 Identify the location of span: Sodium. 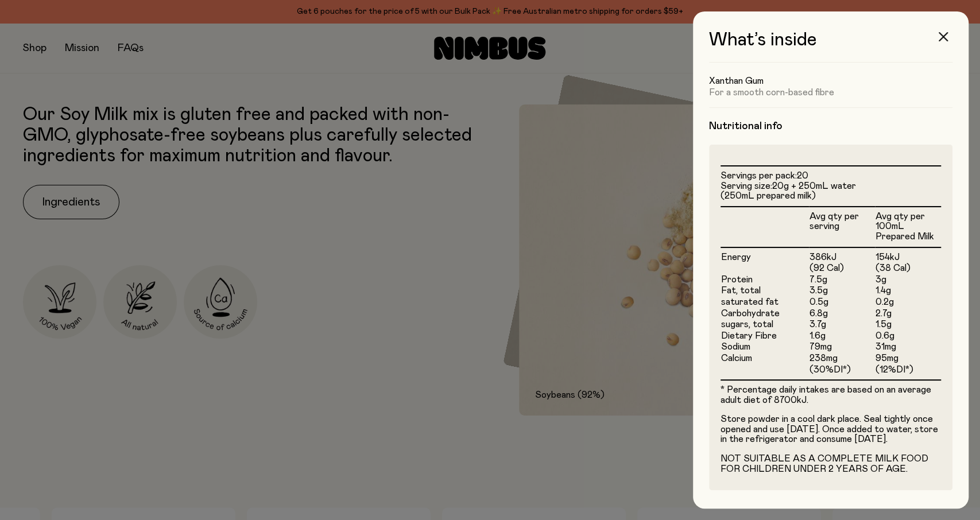
(736, 347).